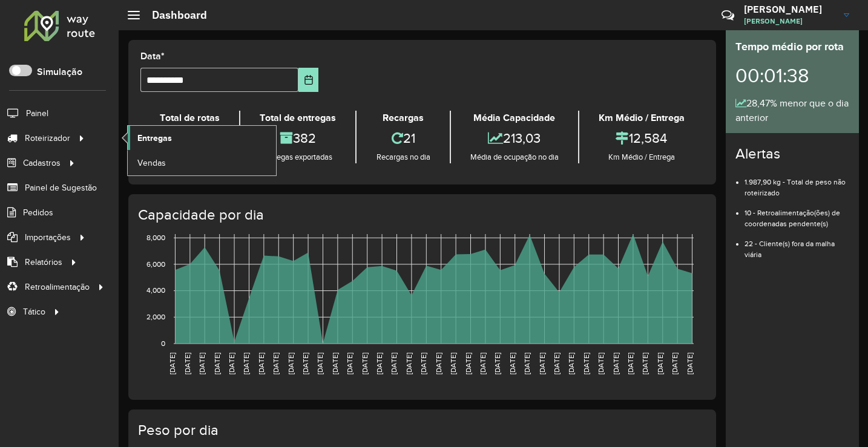  Describe the element at coordinates (641, 138) in the screenshot. I see `div: 12,584` at that location.